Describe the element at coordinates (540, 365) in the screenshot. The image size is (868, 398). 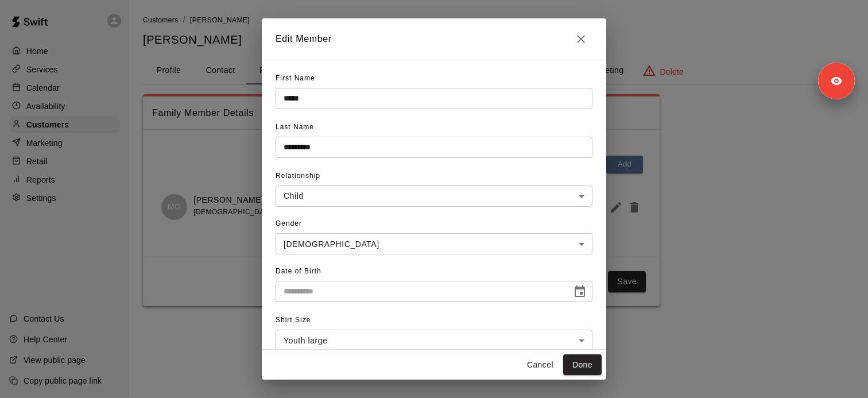
I see `button: Cancel` at that location.